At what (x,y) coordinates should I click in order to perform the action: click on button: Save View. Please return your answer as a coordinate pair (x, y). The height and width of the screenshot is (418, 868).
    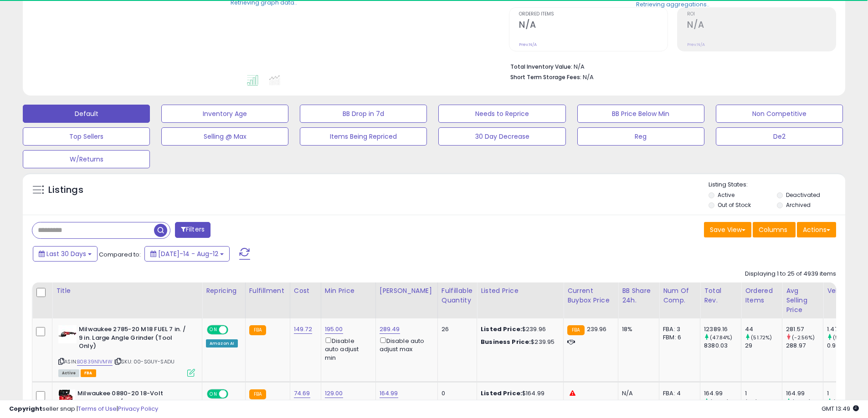
    Looking at the image, I should click on (728, 229).